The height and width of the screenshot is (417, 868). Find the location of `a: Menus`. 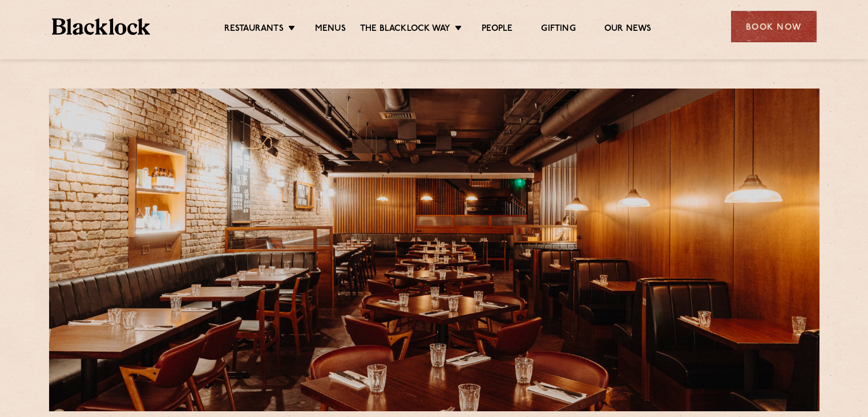

a: Menus is located at coordinates (330, 30).